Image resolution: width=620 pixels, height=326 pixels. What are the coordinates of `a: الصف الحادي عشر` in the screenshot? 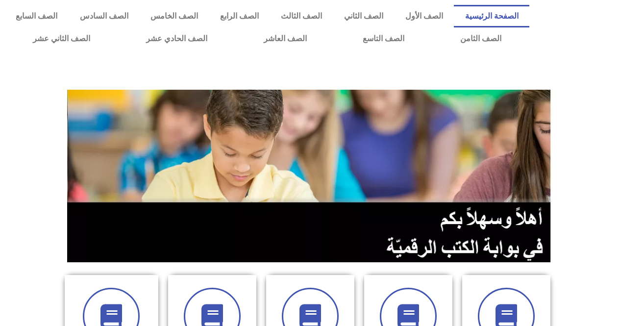 It's located at (176, 39).